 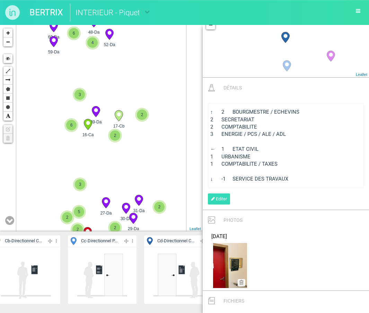 I want to click on img: IMP_ICON_integration.svg, so click(x=211, y=219).